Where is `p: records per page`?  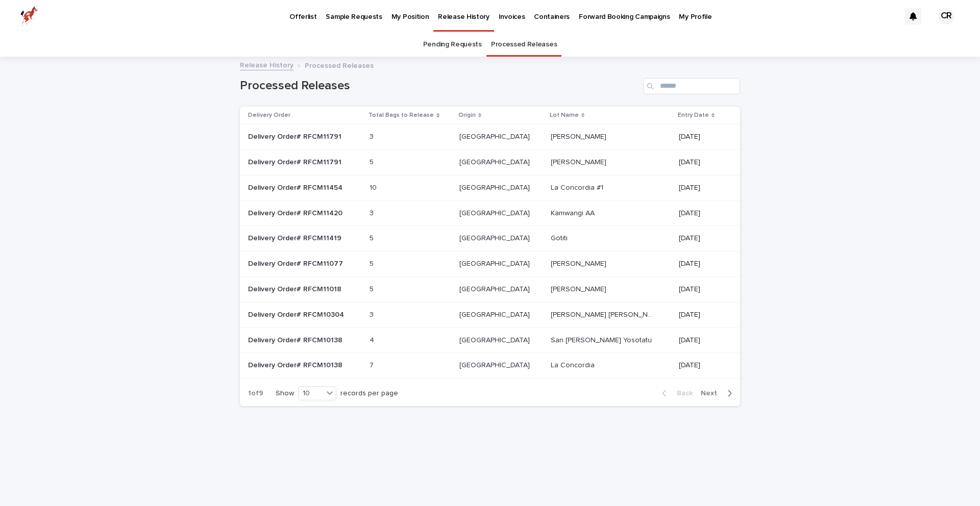 p: records per page is located at coordinates (369, 393).